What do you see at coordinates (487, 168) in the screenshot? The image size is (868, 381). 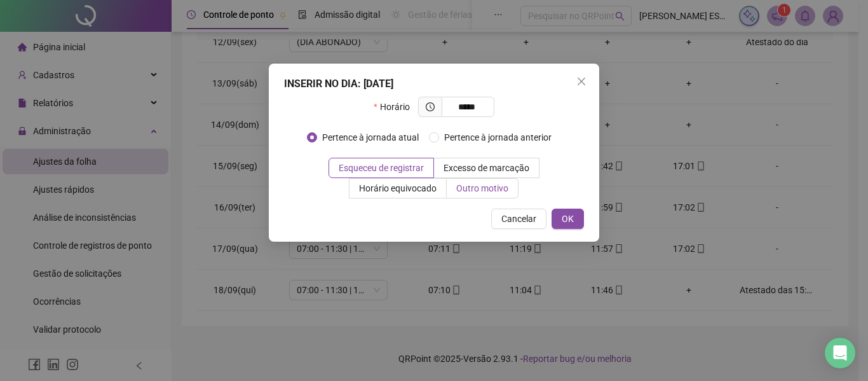 I see `span: Excesso de marcação` at bounding box center [487, 168].